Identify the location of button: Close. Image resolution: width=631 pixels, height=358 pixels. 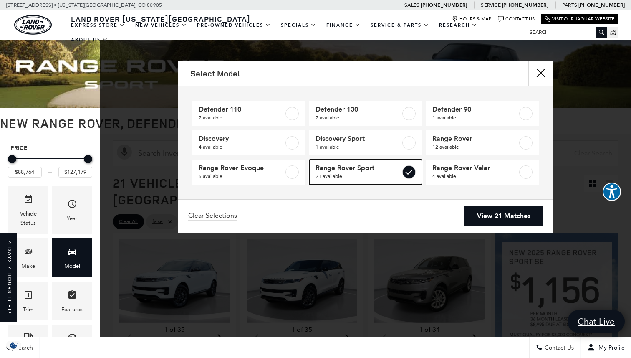
(541, 73).